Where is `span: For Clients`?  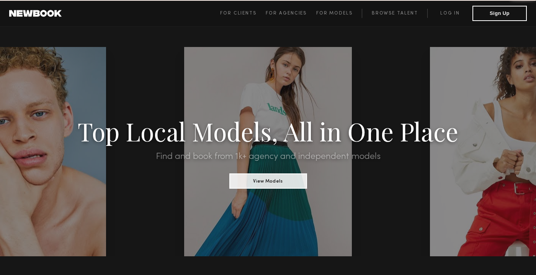 span: For Clients is located at coordinates (238, 13).